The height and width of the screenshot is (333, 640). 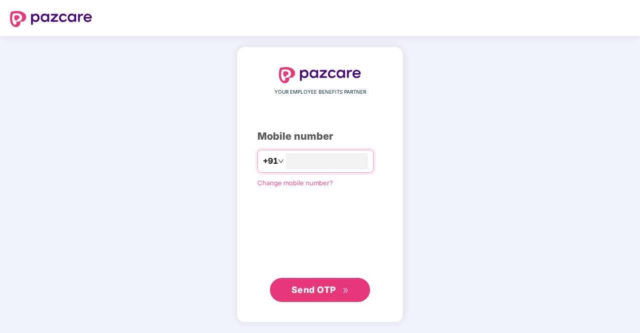 What do you see at coordinates (281, 161) in the screenshot?
I see `span: down` at bounding box center [281, 161].